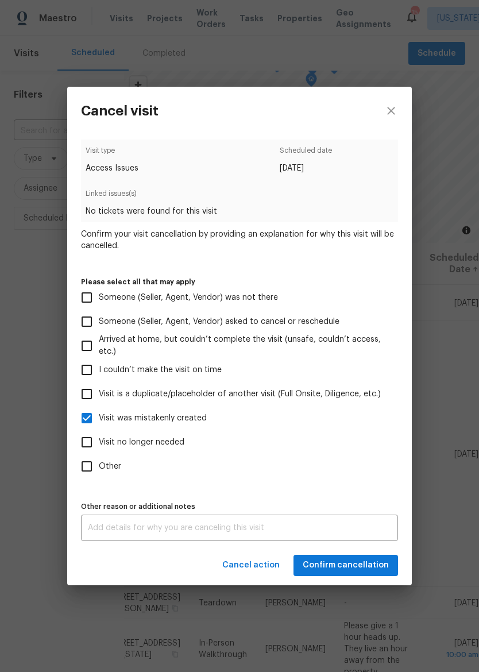 The width and height of the screenshot is (479, 672). Describe the element at coordinates (239, 240) in the screenshot. I see `span: Confirm your visit cancellation by providing an explanation for why this visit will be cancelled.` at that location.